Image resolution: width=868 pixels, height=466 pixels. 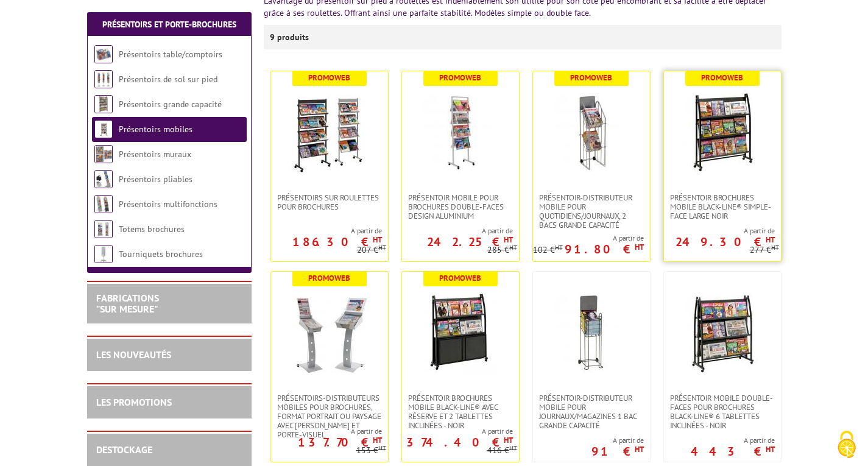 What do you see at coordinates (168, 79) in the screenshot?
I see `a: Présentoirs de sol sur pied` at bounding box center [168, 79].